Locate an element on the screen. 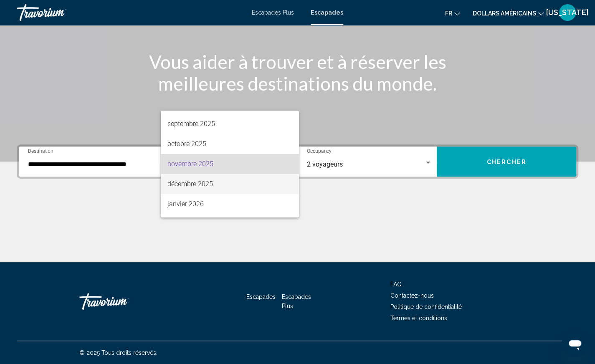 The width and height of the screenshot is (595, 364). font: septembre 2025 is located at coordinates (192, 123).